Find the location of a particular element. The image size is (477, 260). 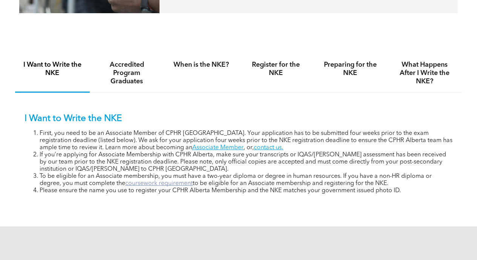

a: Associate Member is located at coordinates (218, 148).